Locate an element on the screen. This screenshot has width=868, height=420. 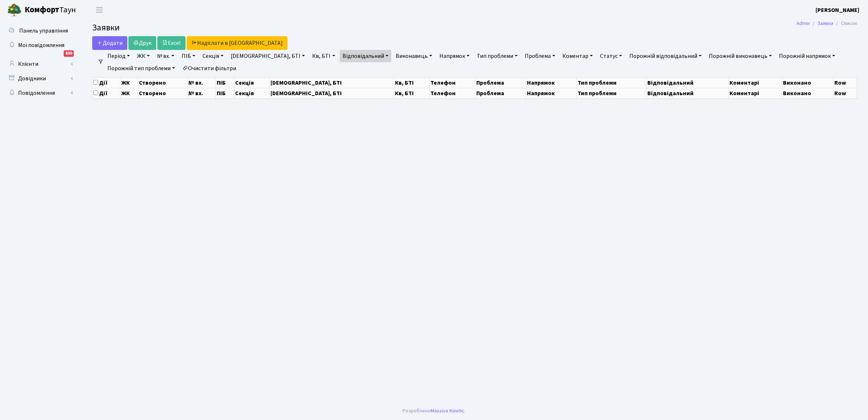
a: Період is located at coordinates (119, 56).